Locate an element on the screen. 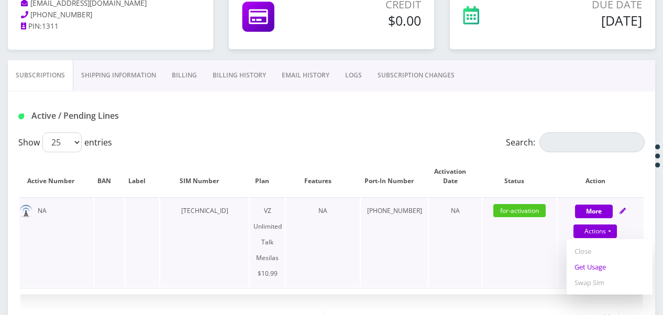 The height and width of the screenshot is (315, 663). th: Status: activate to sort column ascending is located at coordinates (519, 176).